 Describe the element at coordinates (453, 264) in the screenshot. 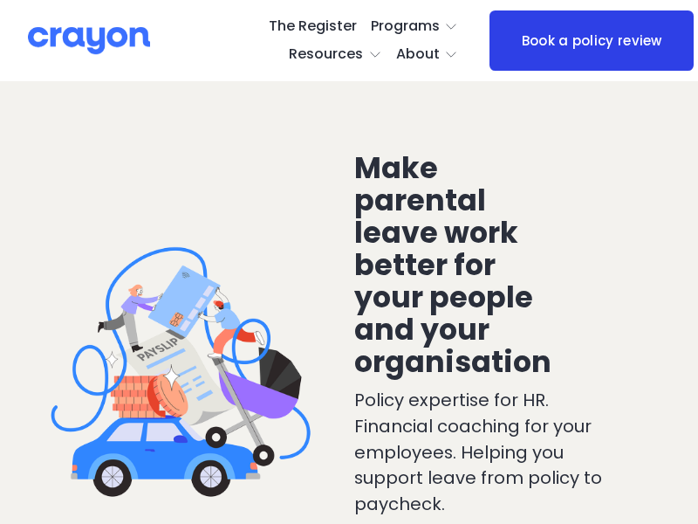

I see `span: Make parental leave work better for your people and your organisation` at that location.